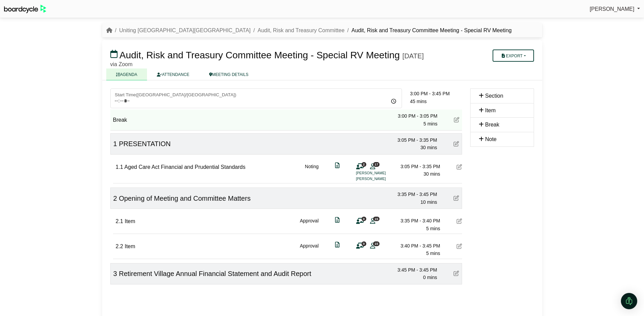 The image size is (644, 316). I want to click on div: Noting, so click(312, 172).